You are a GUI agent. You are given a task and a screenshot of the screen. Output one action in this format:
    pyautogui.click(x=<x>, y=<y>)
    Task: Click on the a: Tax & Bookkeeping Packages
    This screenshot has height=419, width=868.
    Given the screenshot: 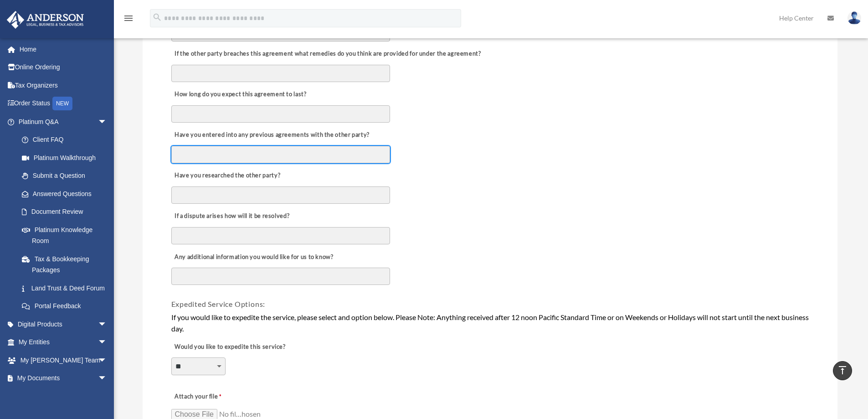 What is the action you would take?
    pyautogui.click(x=66, y=265)
    